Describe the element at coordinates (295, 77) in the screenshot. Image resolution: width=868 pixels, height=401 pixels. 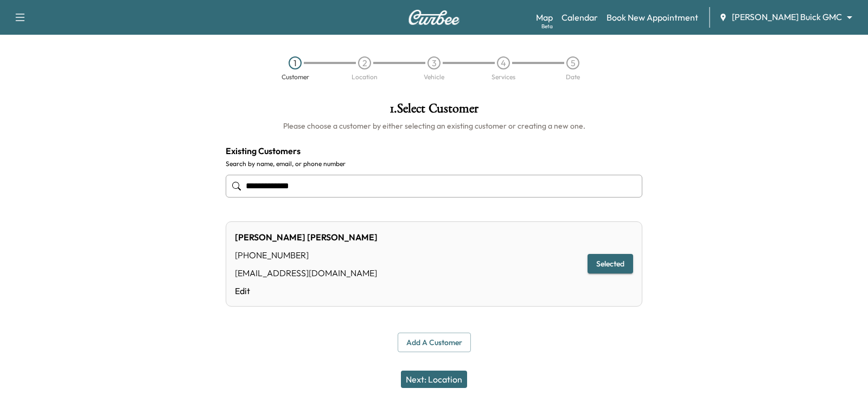
I see `div: Customer` at that location.